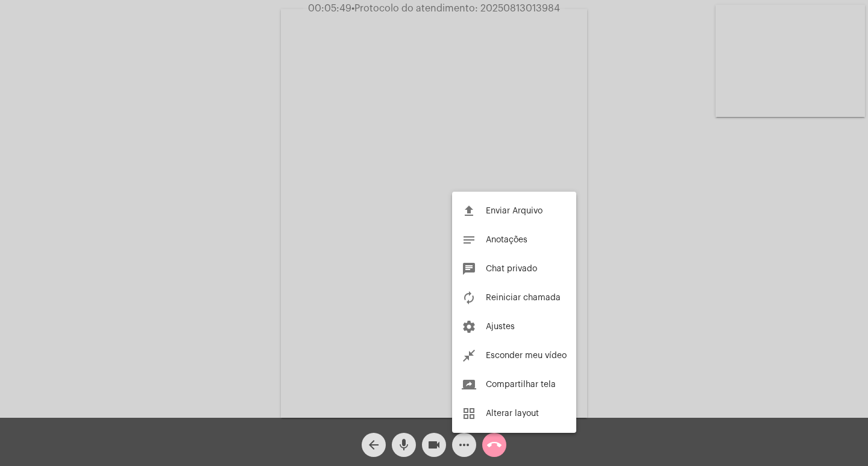 This screenshot has width=868, height=466. Describe the element at coordinates (511, 269) in the screenshot. I see `span: Chat privado` at that location.